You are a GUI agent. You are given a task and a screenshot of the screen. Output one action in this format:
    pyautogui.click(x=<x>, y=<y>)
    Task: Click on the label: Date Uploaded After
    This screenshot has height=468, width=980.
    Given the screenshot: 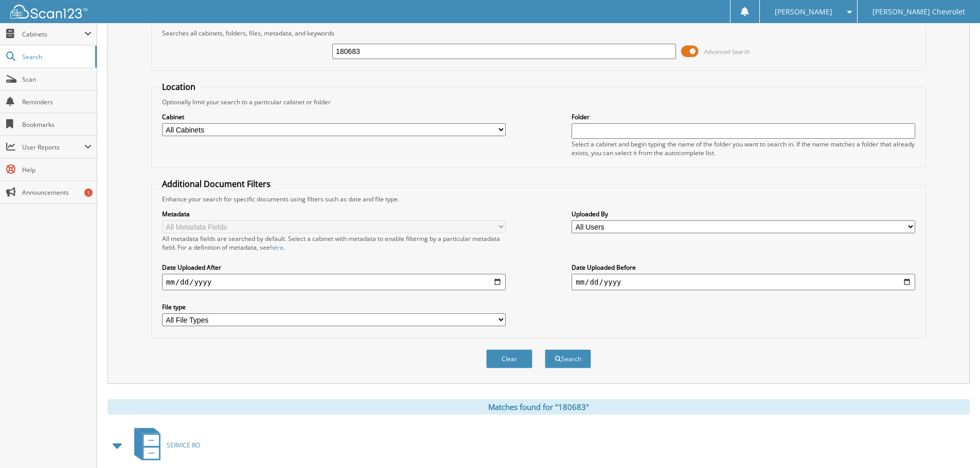 What is the action you would take?
    pyautogui.click(x=334, y=267)
    